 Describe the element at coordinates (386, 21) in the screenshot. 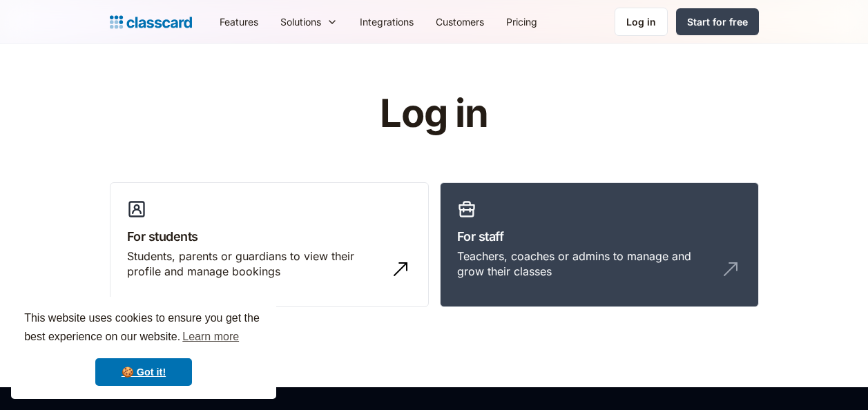

I see `a: Integrations` at that location.